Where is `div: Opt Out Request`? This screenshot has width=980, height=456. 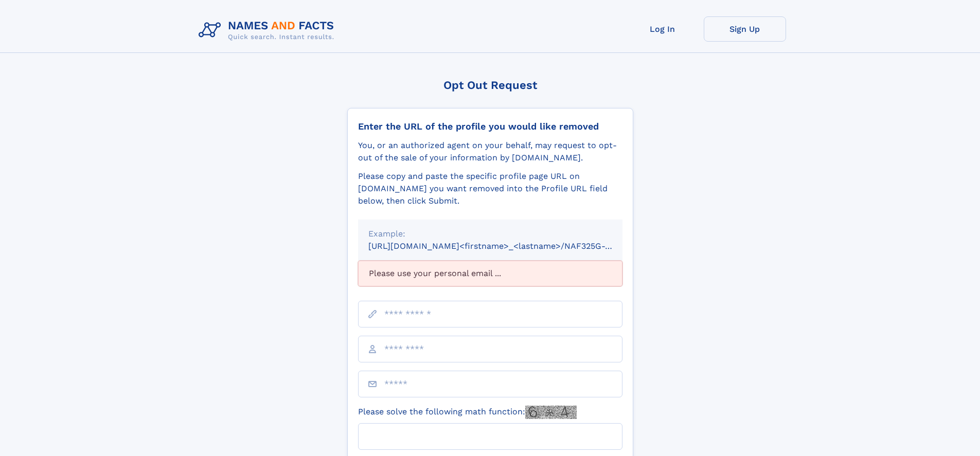
div: Opt Out Request is located at coordinates (490, 85).